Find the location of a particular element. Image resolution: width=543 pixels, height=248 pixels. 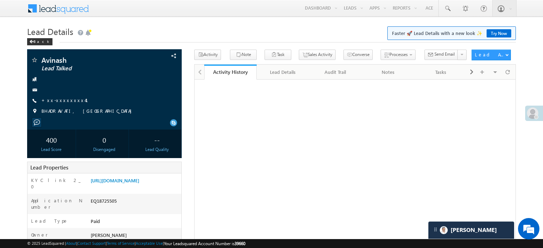

span: © 2025 LeadSquared | | | | | is located at coordinates (136, 243).